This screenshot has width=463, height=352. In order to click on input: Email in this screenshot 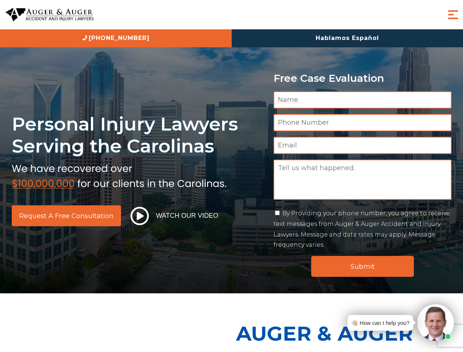, I will do `click(363, 145)`.